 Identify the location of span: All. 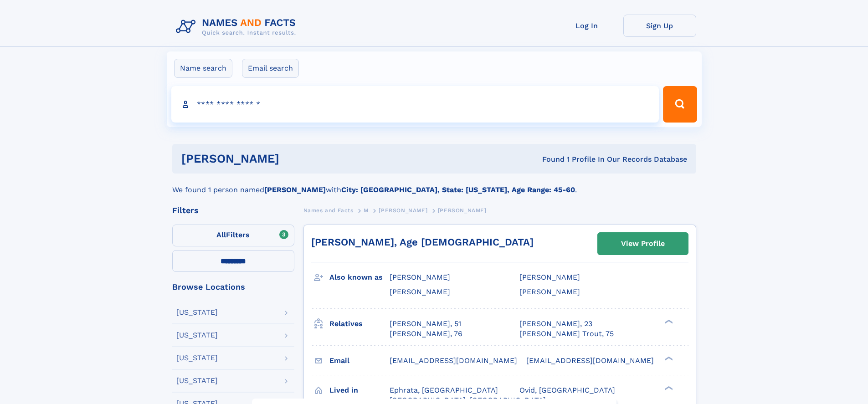
(221, 235).